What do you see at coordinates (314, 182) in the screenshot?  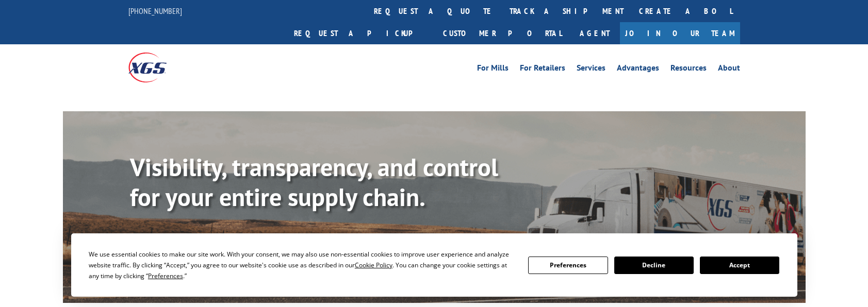 I see `b: Visibility, transparency, and control for your entire supply chain.` at bounding box center [314, 182].